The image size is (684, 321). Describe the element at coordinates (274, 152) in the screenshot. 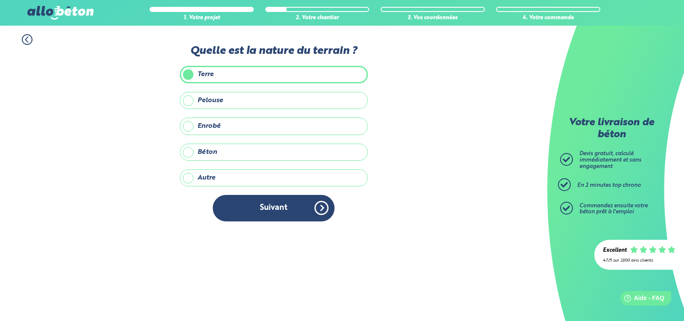

I see `label: Béton` at that location.